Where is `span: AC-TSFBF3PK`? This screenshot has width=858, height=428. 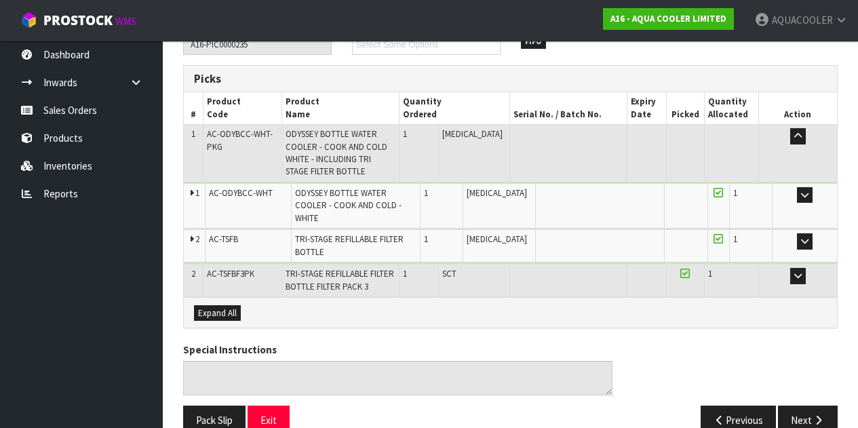 span: AC-TSFBF3PK is located at coordinates (231, 273).